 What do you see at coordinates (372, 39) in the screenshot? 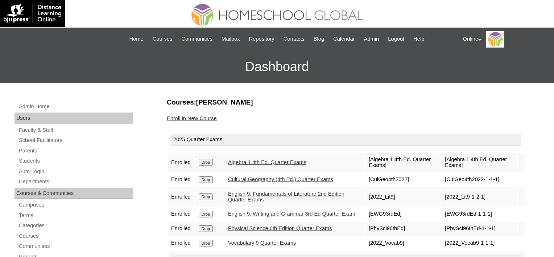
I see `a: Admin` at bounding box center [372, 39].